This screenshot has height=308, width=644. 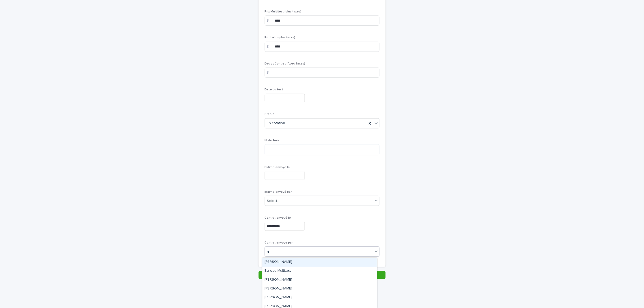 What do you see at coordinates (322, 275) in the screenshot?
I see `button: Save` at bounding box center [322, 275].